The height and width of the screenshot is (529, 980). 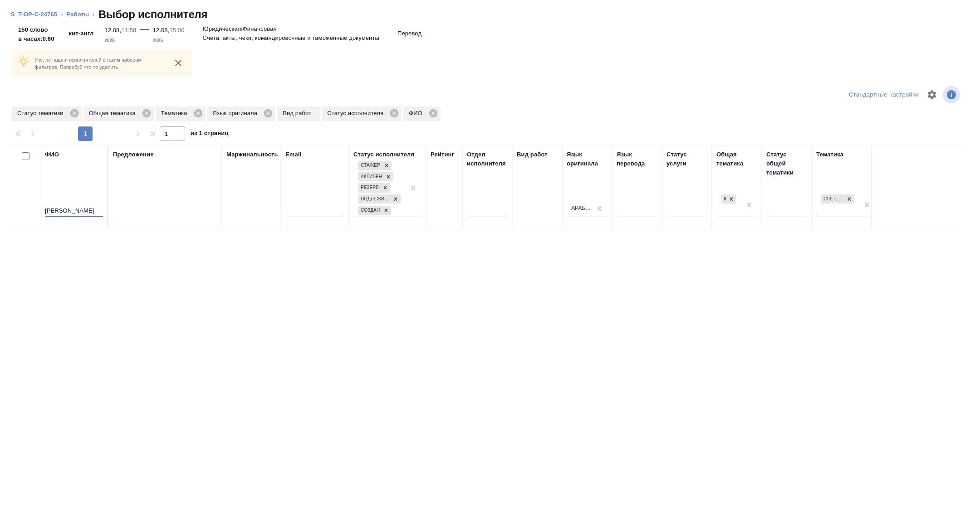 What do you see at coordinates (374, 199) in the screenshot?
I see `div: Подлежит внедрению` at bounding box center [374, 199].